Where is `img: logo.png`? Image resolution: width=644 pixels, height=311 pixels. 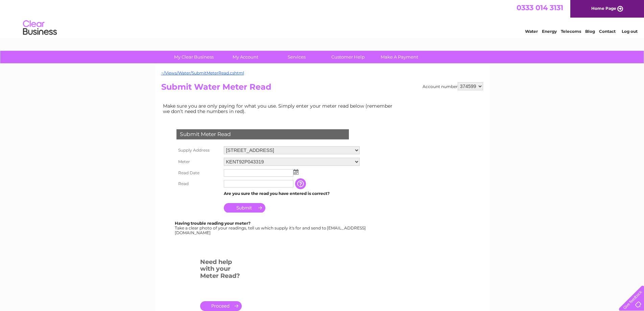
img: logo.png is located at coordinates (40, 28).